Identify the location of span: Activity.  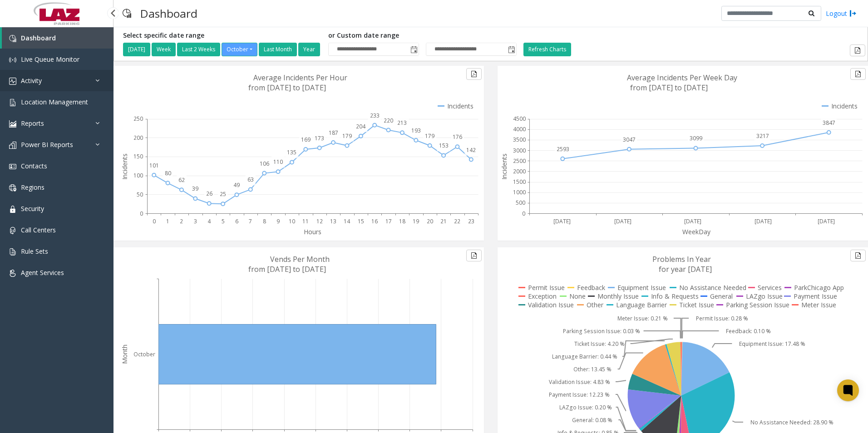
(31, 81).